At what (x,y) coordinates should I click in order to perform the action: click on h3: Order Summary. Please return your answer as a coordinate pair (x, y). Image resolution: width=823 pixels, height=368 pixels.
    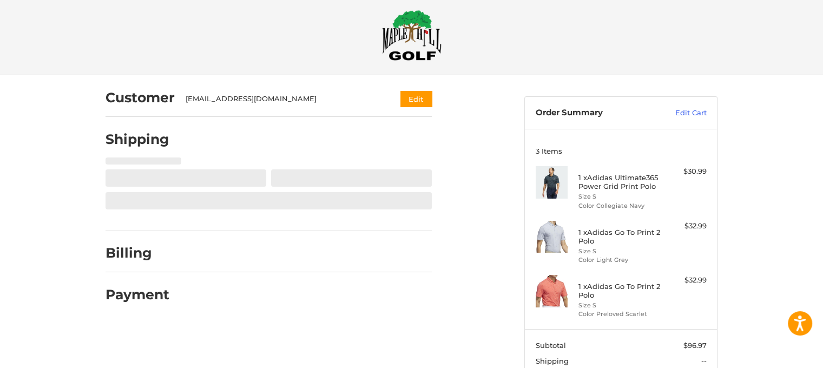
    Looking at the image, I should click on (594, 113).